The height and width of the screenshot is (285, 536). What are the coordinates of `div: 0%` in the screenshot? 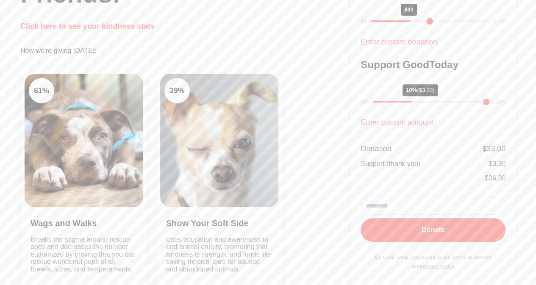 It's located at (365, 102).